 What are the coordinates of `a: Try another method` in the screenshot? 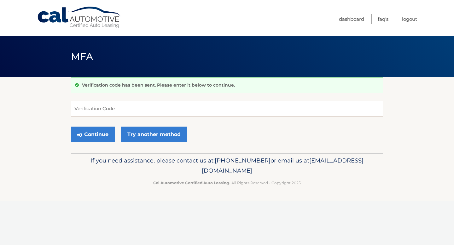 It's located at (154, 135).